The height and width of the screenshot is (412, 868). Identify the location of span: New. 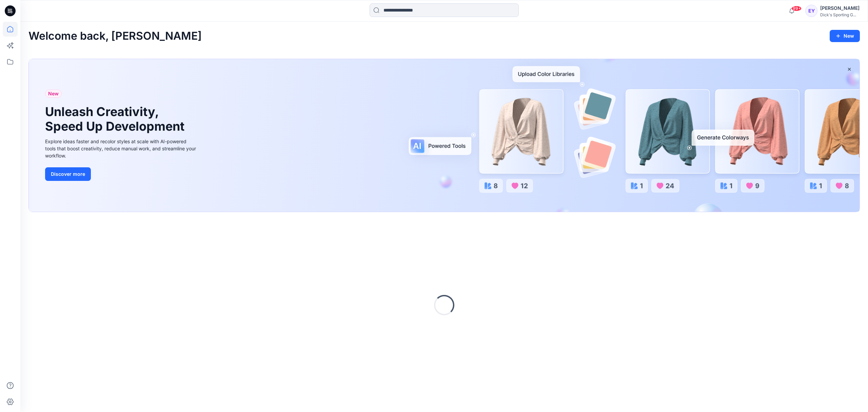
(53, 93).